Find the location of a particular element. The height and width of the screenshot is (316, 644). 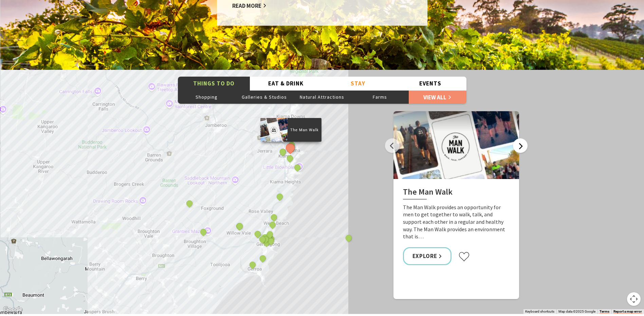

button: Eat & Drink is located at coordinates (286, 83).